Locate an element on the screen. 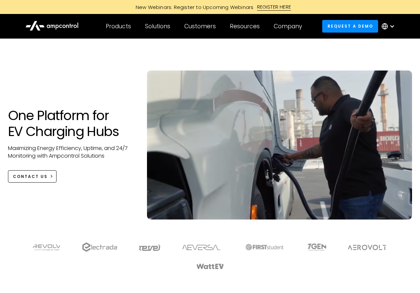 The image size is (420, 293). a: Request a demo is located at coordinates (350, 26).